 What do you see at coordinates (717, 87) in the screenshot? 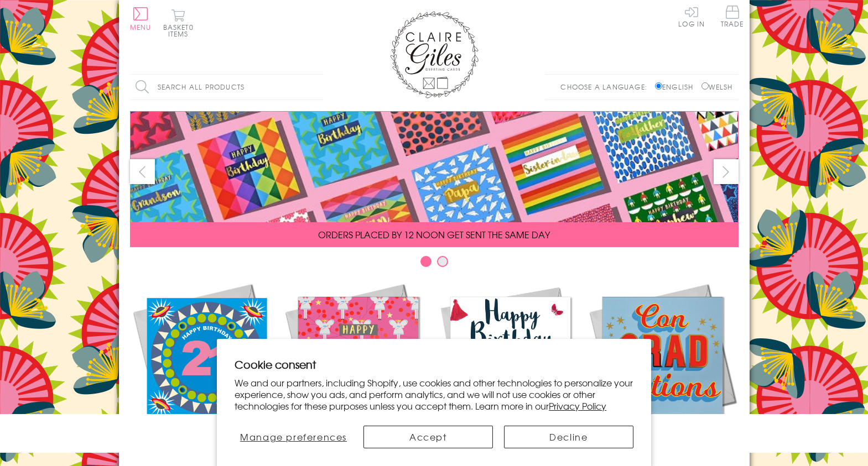
I see `label: Welsh` at bounding box center [717, 87].